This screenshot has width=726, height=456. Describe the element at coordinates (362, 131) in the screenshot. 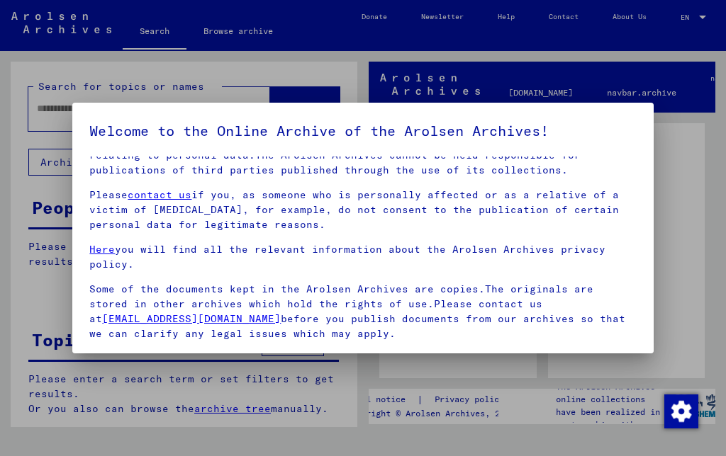

I see `h5: Welcome to the Online Archive of the Arolsen Archives!` at that location.